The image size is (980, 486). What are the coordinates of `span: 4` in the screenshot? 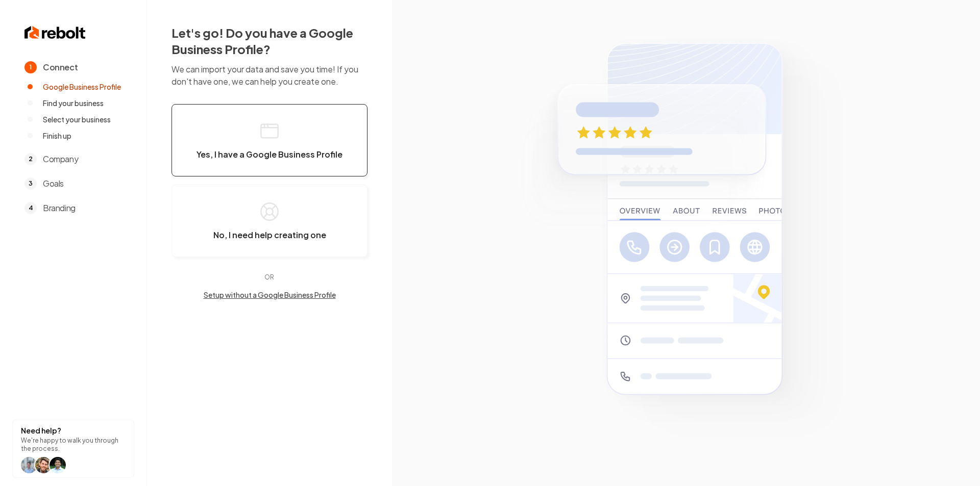 It's located at (31, 208).